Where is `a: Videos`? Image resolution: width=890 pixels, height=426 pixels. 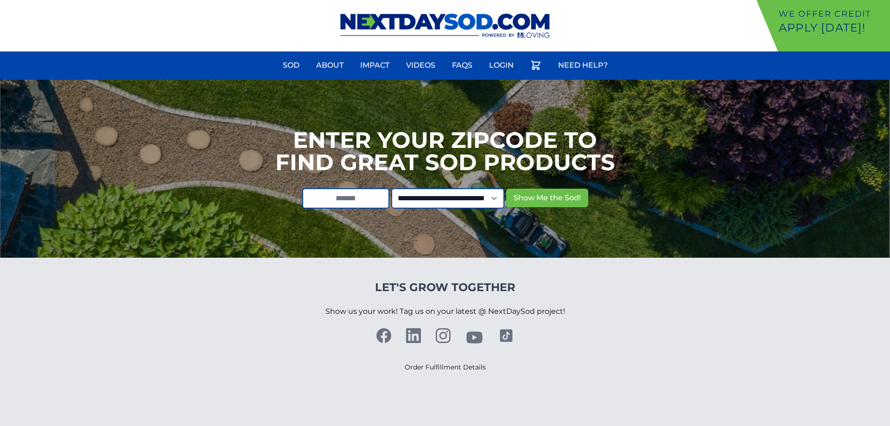 a: Videos is located at coordinates (420, 65).